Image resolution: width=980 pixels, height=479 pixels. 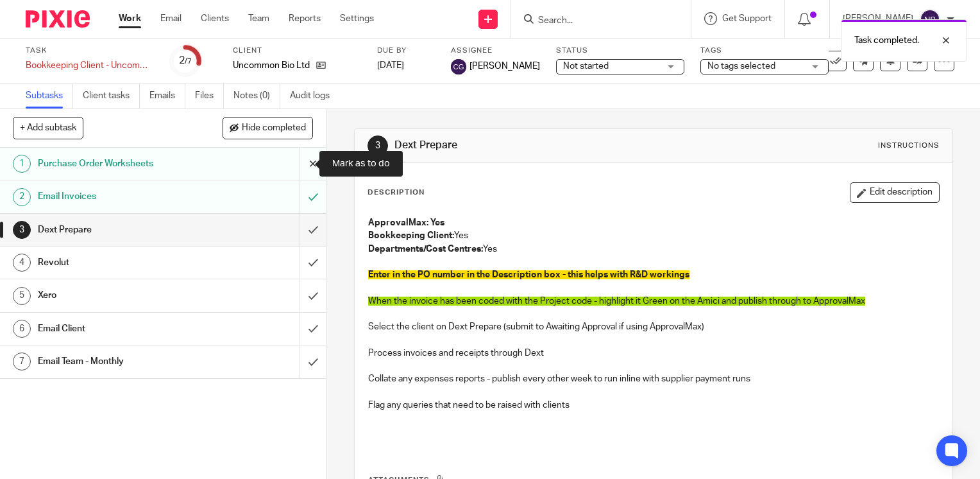 I want to click on a: Work, so click(x=129, y=19).